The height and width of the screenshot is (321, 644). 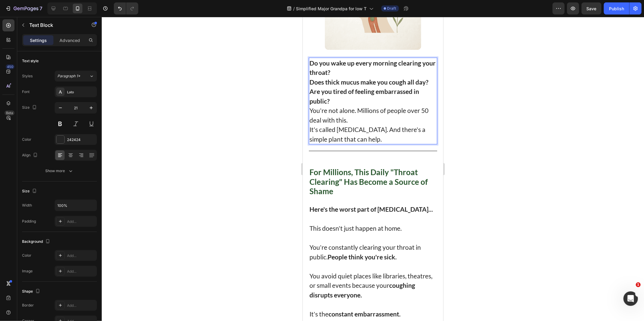 I want to click on div: Width, so click(x=27, y=205).